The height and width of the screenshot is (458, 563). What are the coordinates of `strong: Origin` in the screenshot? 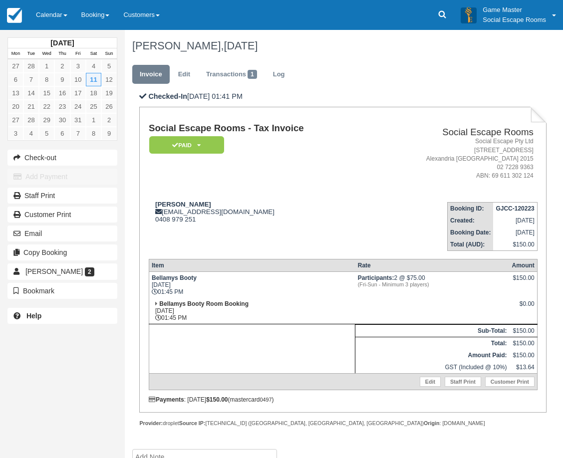 It's located at (431, 423).